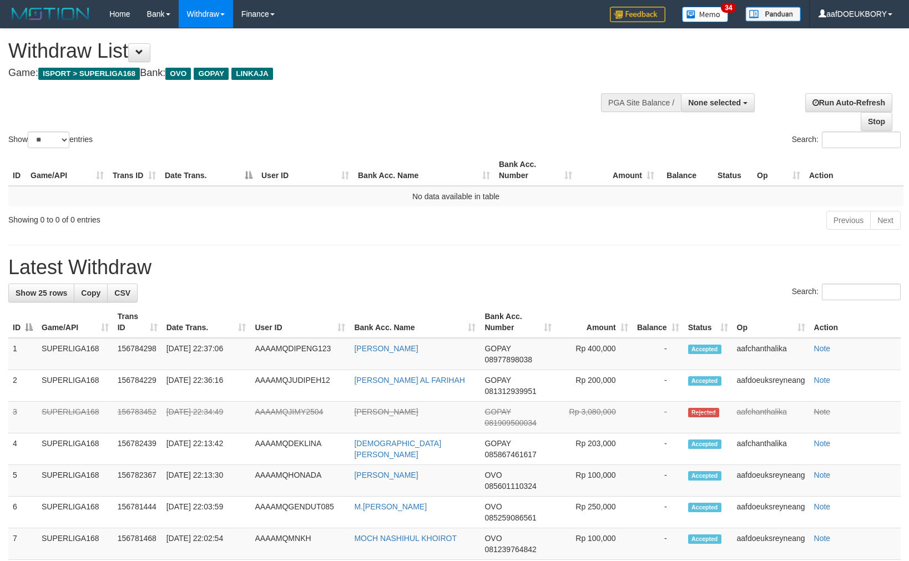  I want to click on th: Status: activate to sort column ascending, so click(708, 322).